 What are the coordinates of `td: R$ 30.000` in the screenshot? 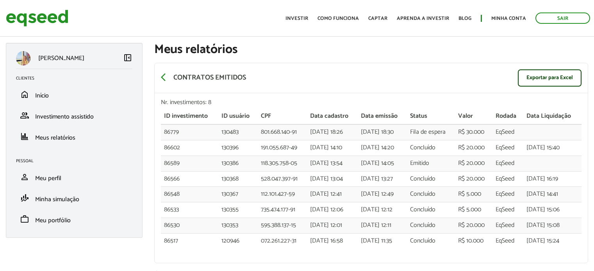 It's located at (473, 132).